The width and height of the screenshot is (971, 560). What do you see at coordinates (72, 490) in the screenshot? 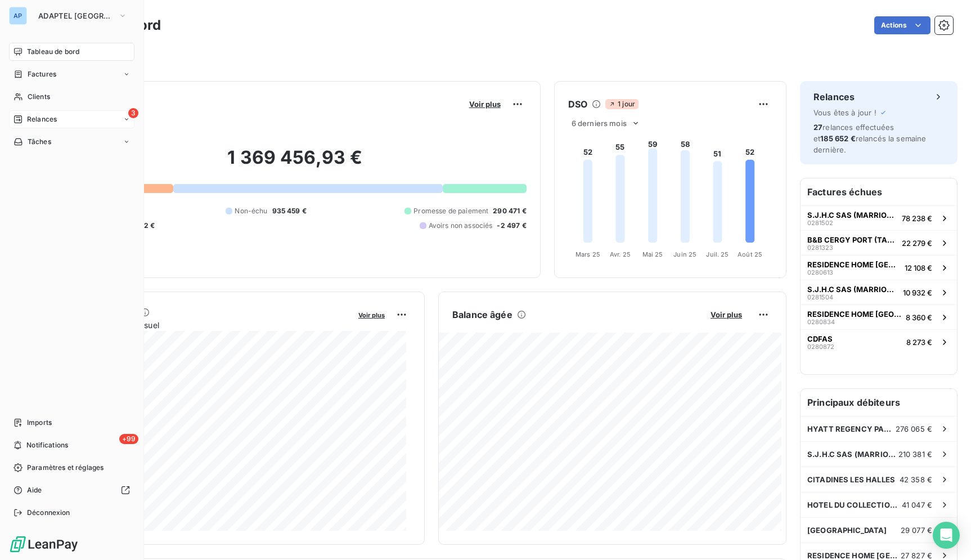
I see `a: Aide` at bounding box center [72, 490].